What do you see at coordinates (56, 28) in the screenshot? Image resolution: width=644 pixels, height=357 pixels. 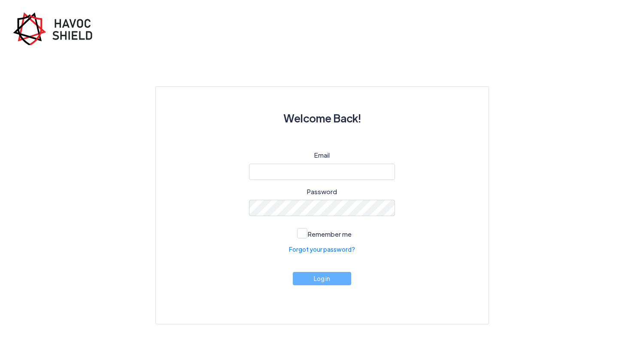 I see `img: havoc-shield-register-logo.png` at bounding box center [56, 28].